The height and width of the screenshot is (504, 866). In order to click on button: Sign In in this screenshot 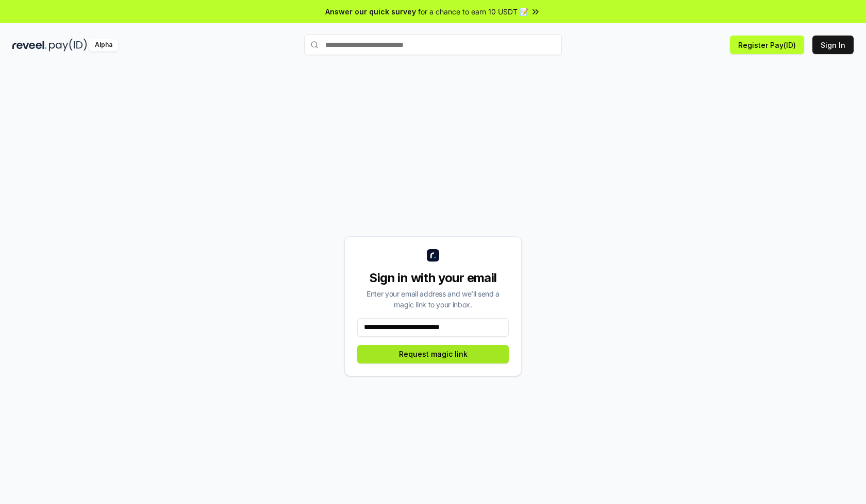, I will do `click(833, 44)`.